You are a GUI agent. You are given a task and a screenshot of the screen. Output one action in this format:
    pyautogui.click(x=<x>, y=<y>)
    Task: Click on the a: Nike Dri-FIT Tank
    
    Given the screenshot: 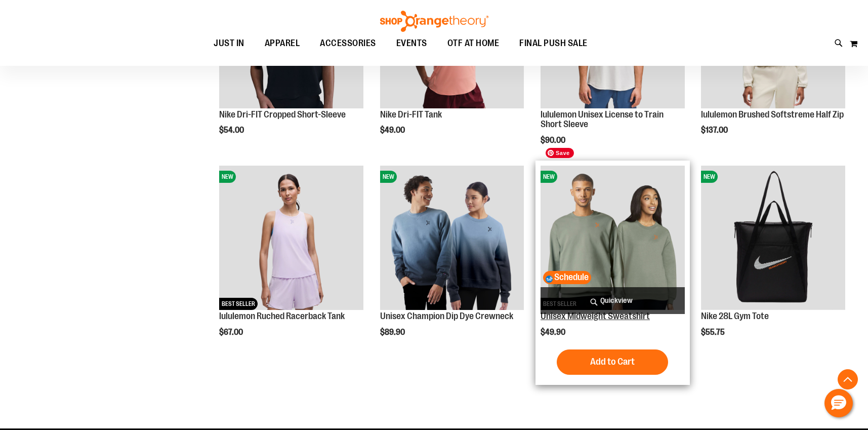 What is the action you would take?
    pyautogui.click(x=411, y=114)
    